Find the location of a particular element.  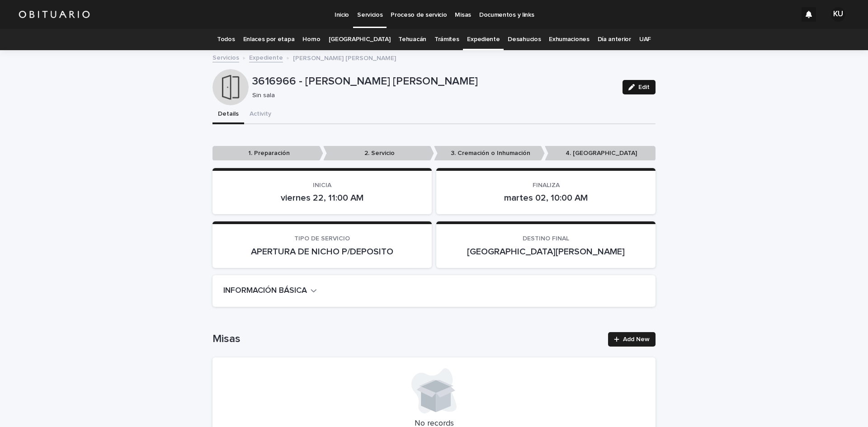

button: Details is located at coordinates (228, 115).